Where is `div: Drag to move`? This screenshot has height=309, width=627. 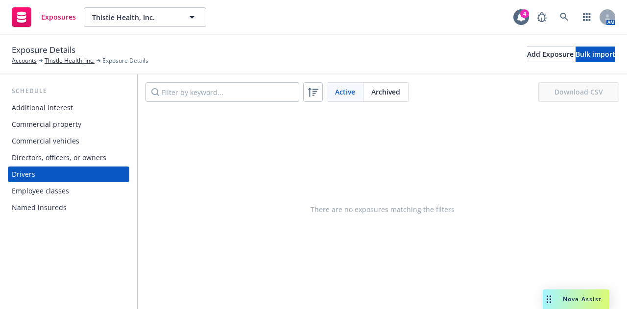 div: Drag to move is located at coordinates (549, 299).